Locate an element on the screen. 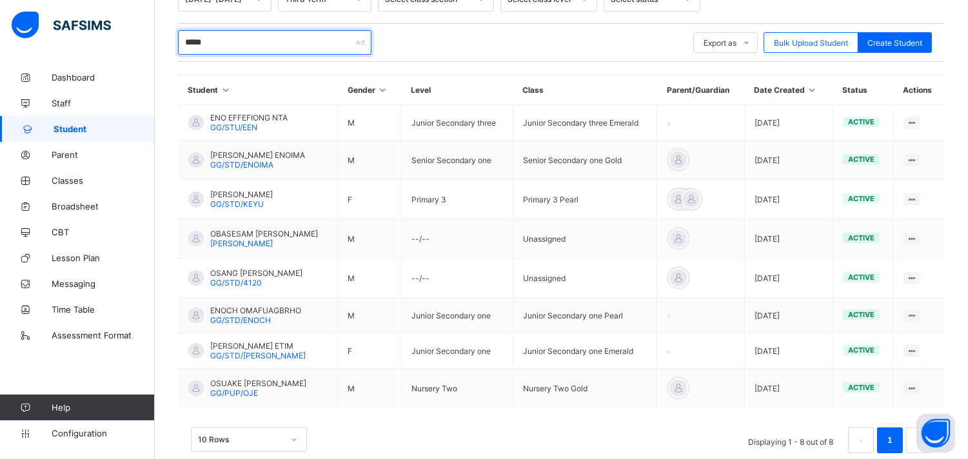 This screenshot has height=459, width=968. th: Actions is located at coordinates (919, 90).